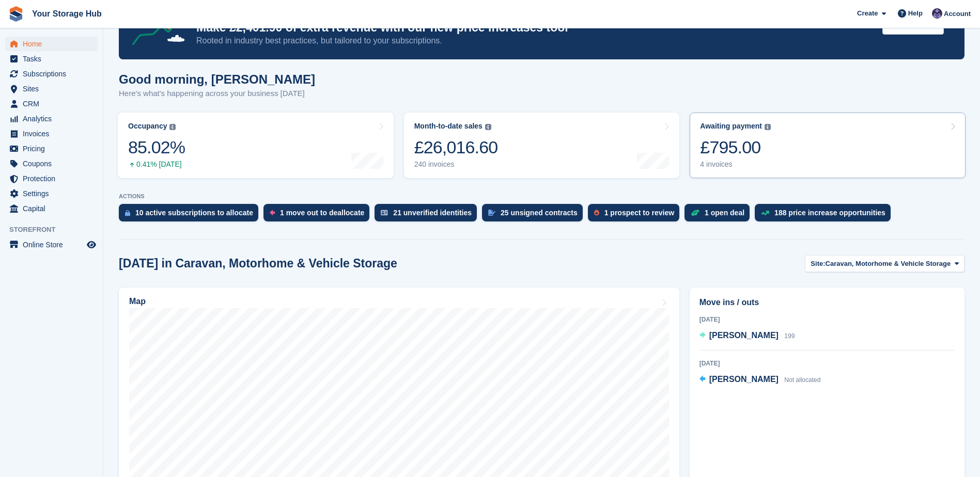 This screenshot has width=980, height=477. Describe the element at coordinates (53, 163) in the screenshot. I see `span: Coupons` at that location.